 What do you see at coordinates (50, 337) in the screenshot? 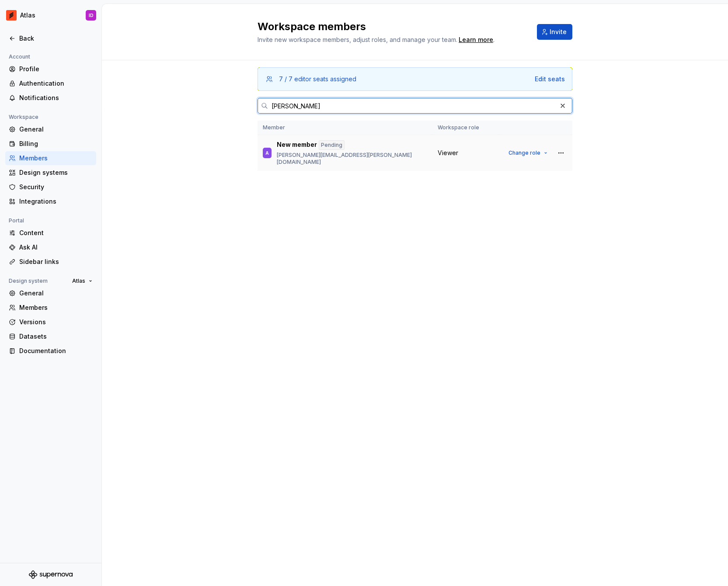
I see `a: Datasets` at bounding box center [50, 337].